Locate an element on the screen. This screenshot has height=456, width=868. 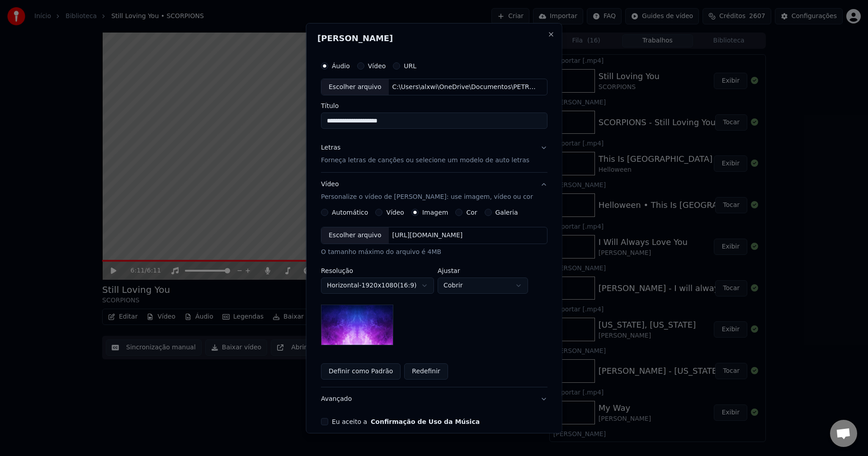
div: O tamanho máximo do arquivo é 4MB is located at coordinates (434, 252).